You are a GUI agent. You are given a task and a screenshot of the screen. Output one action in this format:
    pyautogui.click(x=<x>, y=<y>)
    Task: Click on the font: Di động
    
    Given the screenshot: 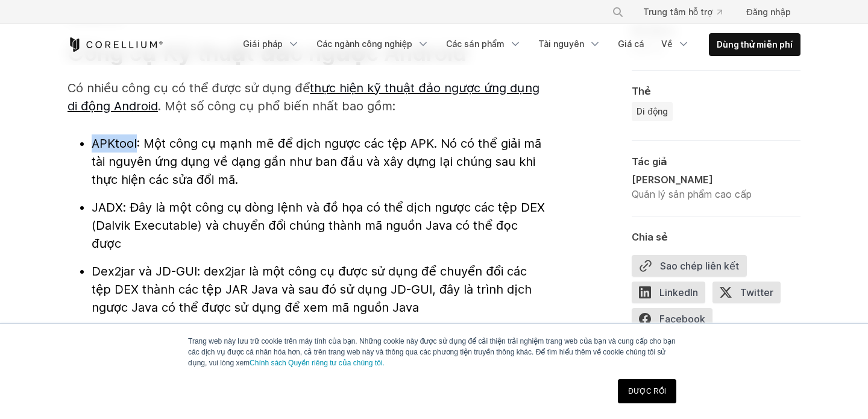 What is the action you would take?
    pyautogui.click(x=652, y=111)
    